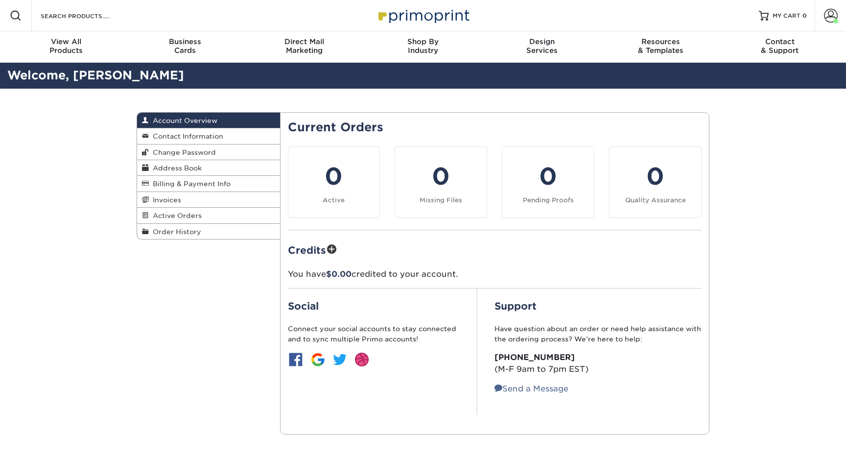  Describe the element at coordinates (333, 200) in the screenshot. I see `small: Active` at that location.